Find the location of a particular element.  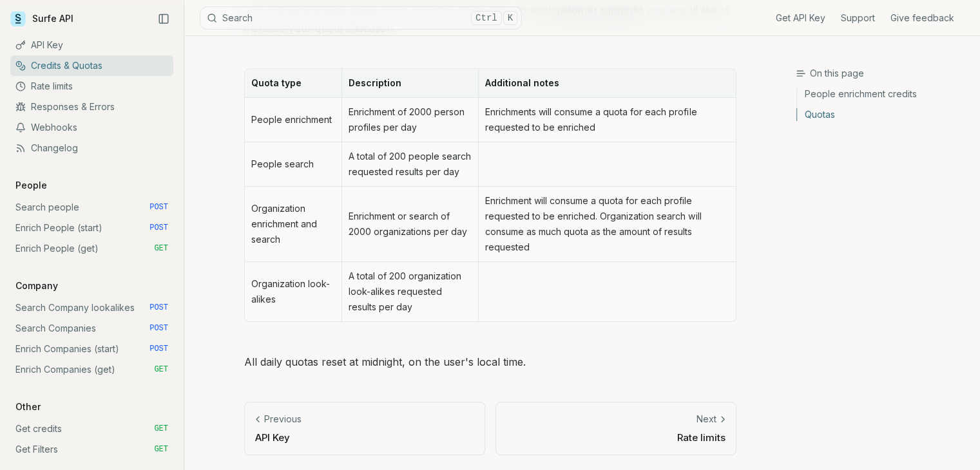

td: Enrichment will consume a quota for each profile requested to be enriched. Organization search wi... is located at coordinates (607, 224).